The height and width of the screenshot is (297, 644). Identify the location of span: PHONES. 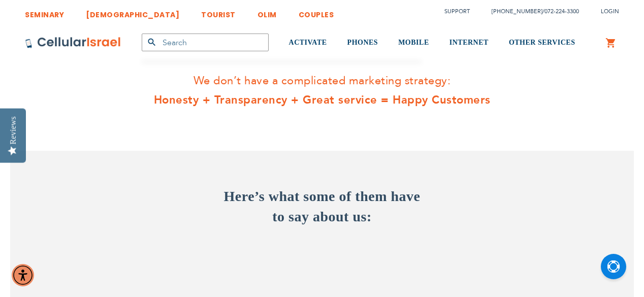
(363, 42).